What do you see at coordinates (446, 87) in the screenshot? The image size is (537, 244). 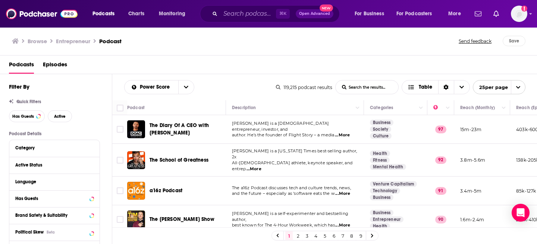 I see `div: Sort Direction` at bounding box center [446, 87].